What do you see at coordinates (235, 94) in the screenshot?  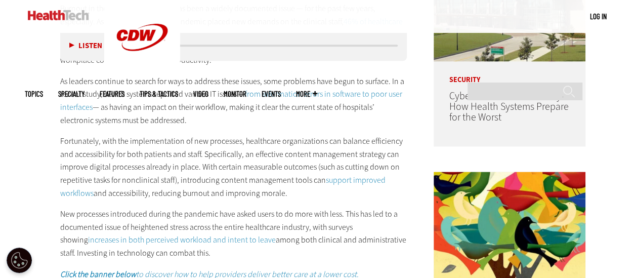 I see `a: MonITor` at bounding box center [235, 94].